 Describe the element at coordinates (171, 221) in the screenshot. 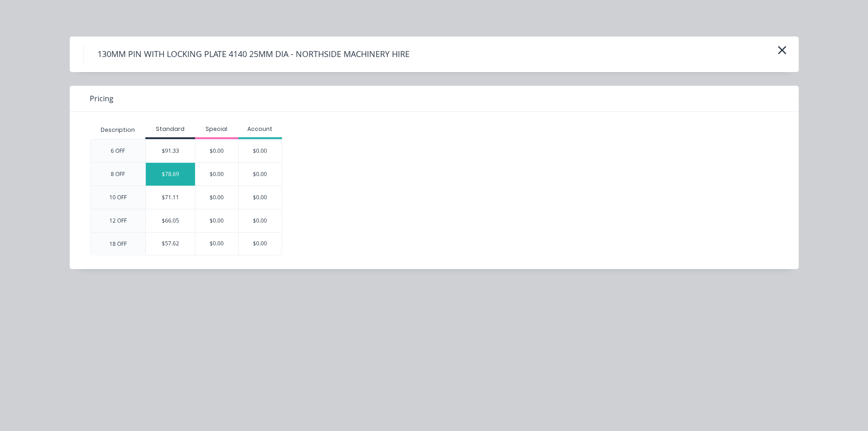

I see `div: $66.05` at that location.